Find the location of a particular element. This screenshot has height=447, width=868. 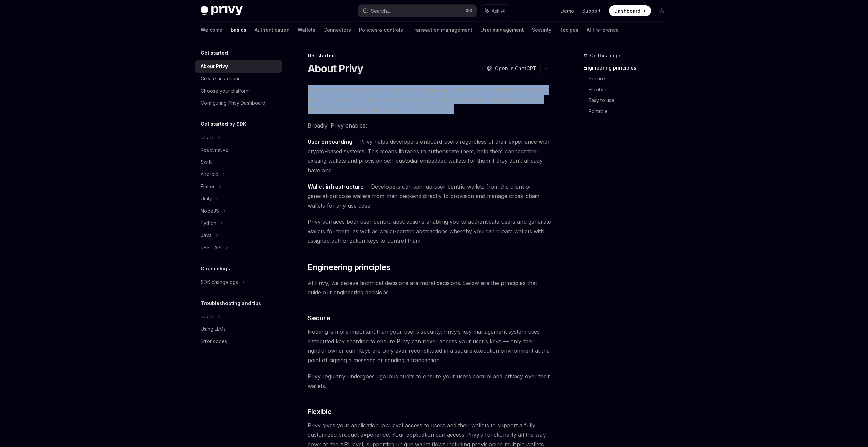

span: Nothing is more important than your user’s security. Privy’s key management system uses distribut... is located at coordinates (429, 346).